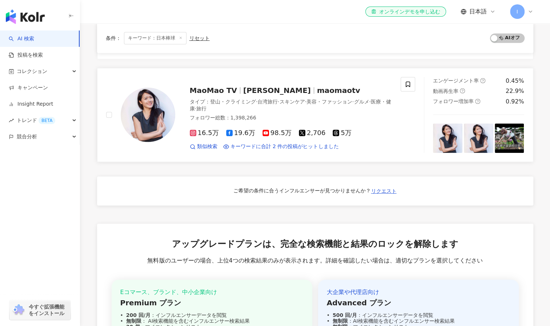 This screenshot has width=550, height=326. Describe the element at coordinates (21, 39) in the screenshot. I see `a: searchAI 検索` at that location.